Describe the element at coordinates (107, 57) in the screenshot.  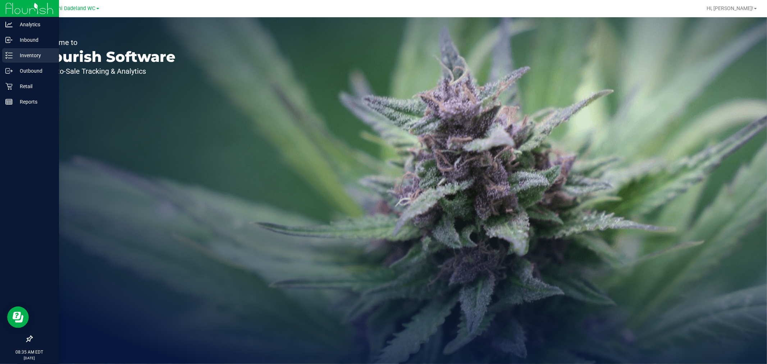
I see `p: Flourish Software` at that location.